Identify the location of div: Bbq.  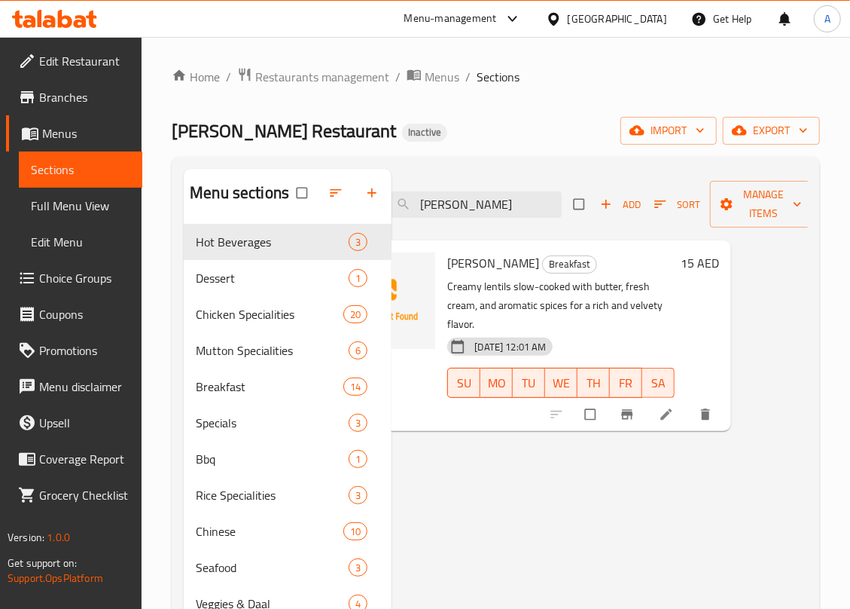
(272, 459).